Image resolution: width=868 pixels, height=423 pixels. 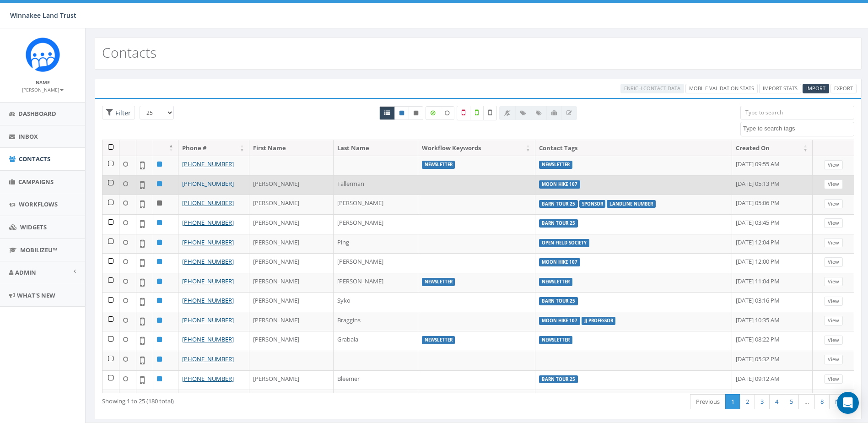 What do you see at coordinates (798, 128) in the screenshot?
I see `textarea: Search` at bounding box center [798, 128].